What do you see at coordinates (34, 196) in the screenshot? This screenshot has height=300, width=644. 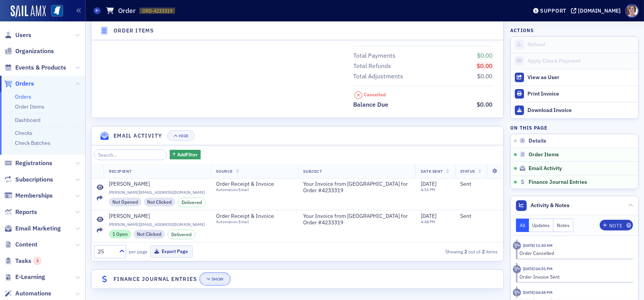 I see `span: Memberships` at bounding box center [34, 196].